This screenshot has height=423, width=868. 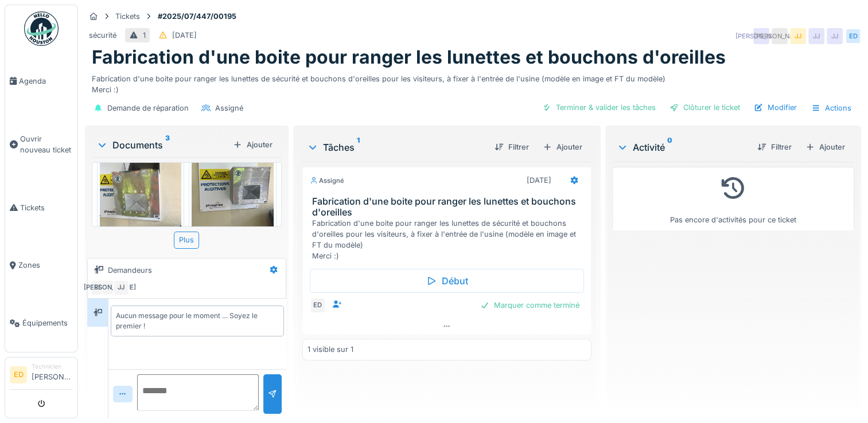 I want to click on div: Tickets, so click(x=128, y=16).